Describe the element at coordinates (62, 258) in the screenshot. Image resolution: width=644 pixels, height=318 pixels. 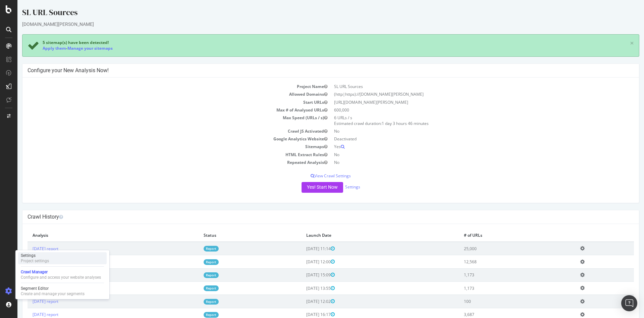
I see `a: SettingsProject settings` at that location.